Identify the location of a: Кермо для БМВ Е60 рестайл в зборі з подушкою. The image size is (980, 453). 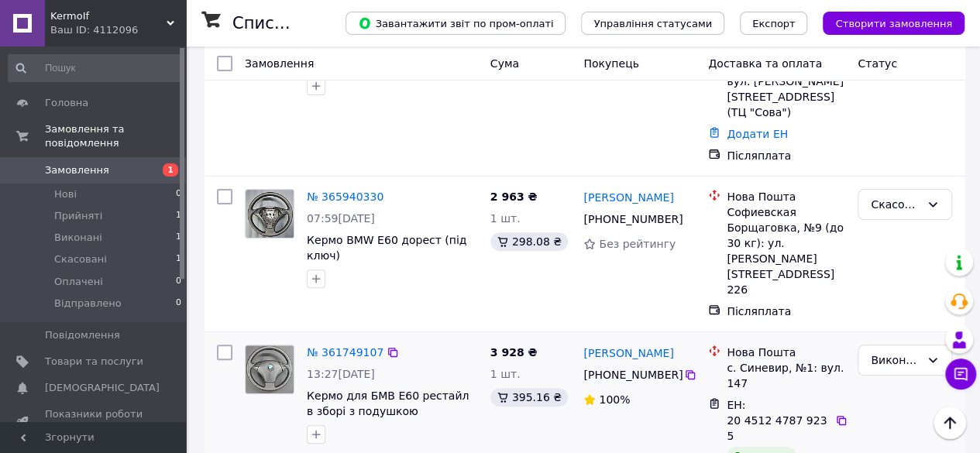
(387, 404).